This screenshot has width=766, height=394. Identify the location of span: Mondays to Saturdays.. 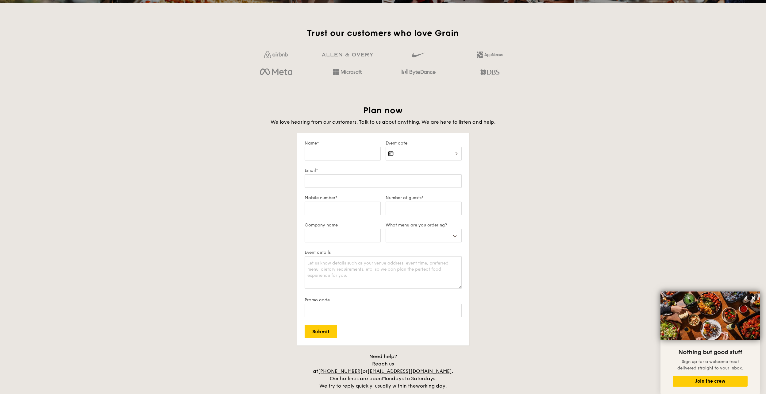
(409, 378).